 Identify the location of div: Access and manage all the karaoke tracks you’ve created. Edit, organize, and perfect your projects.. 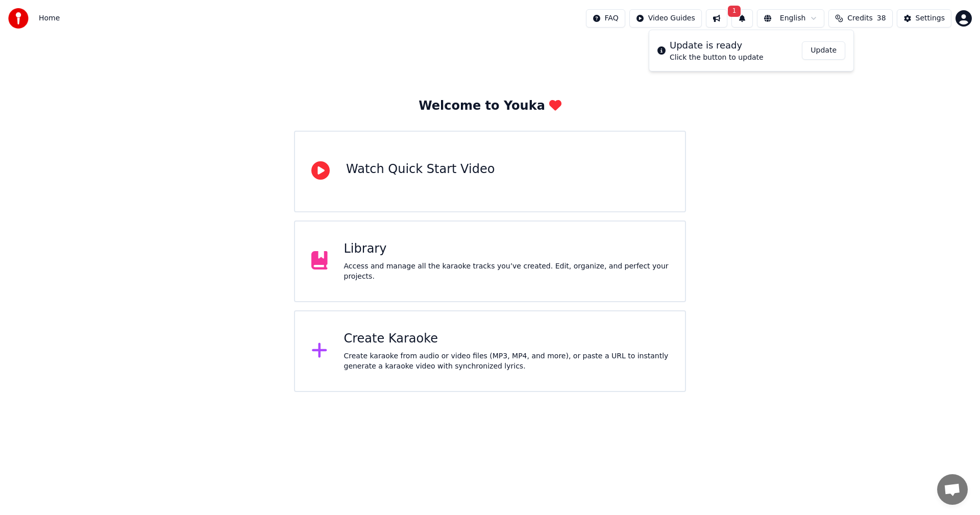
(506, 272).